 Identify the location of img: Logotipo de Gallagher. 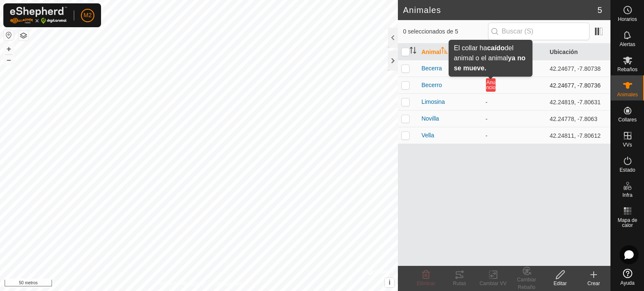
(38, 15).